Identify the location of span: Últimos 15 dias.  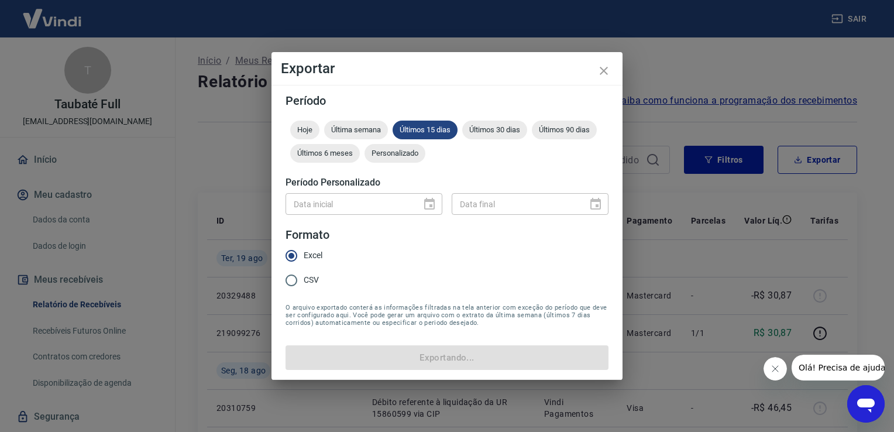
(425, 129).